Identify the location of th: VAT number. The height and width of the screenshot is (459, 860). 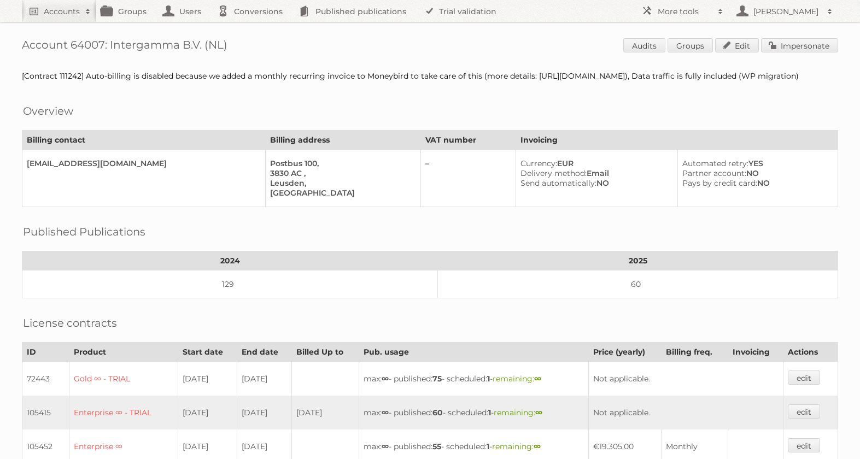
(469, 140).